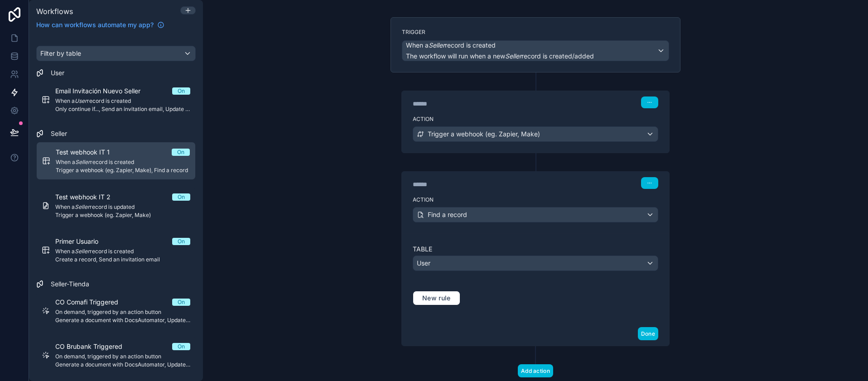 The width and height of the screenshot is (868, 381). Describe the element at coordinates (436, 298) in the screenshot. I see `button: New rule` at that location.